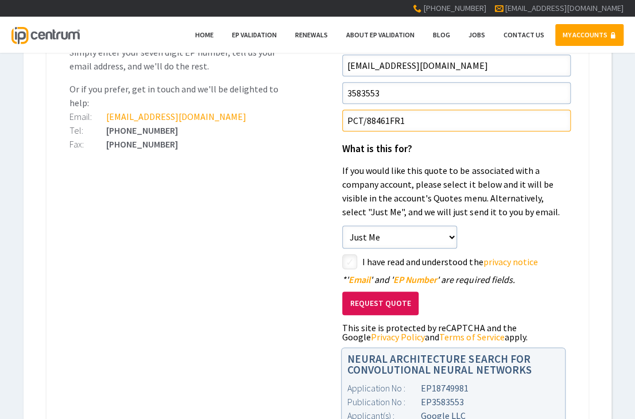 The image size is (635, 419). I want to click on span: About EP Validation, so click(380, 34).